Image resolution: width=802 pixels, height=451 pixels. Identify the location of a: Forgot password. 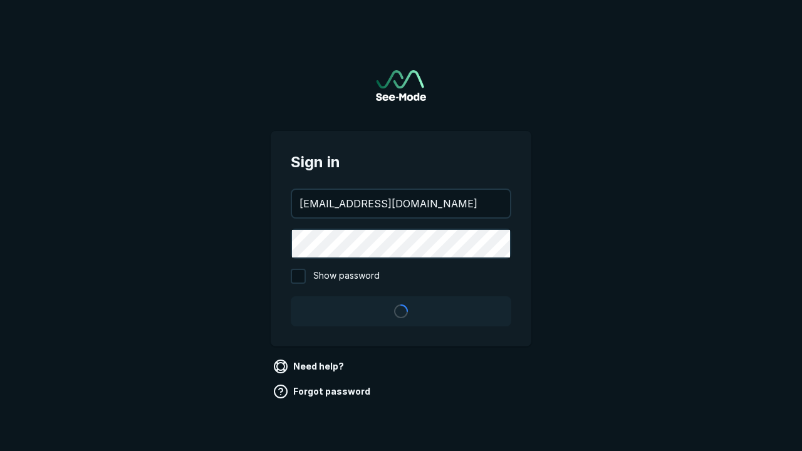
(323, 392).